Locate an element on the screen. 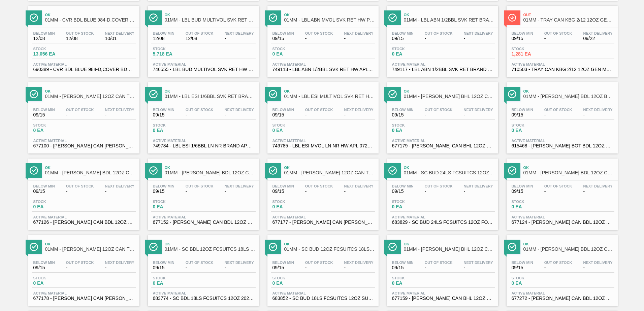  span: 01MM - CARR BDL 12OZ CAN 12/12 SUMMER PROMO CAN PK is located at coordinates (569, 173).